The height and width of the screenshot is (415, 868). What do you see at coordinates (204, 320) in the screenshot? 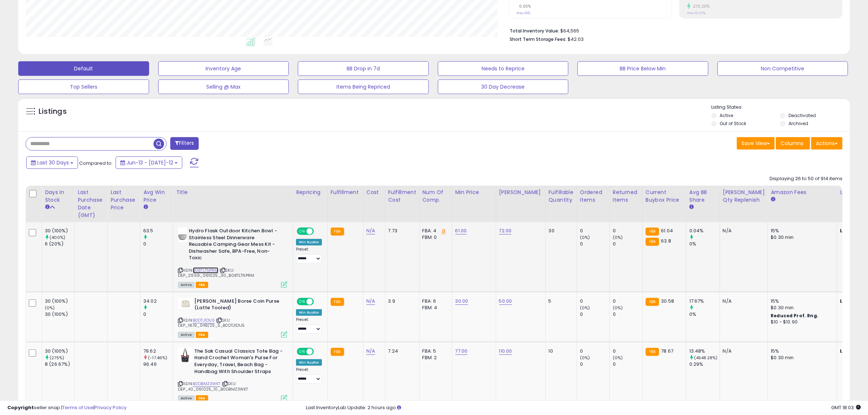
I see `a: B0DTJ1D1J5` at bounding box center [204, 320].